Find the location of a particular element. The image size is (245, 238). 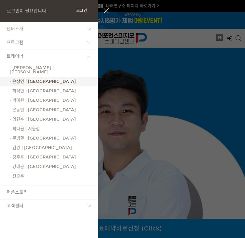

span: 로그인이 필요합니다. is located at coordinates (27, 11).